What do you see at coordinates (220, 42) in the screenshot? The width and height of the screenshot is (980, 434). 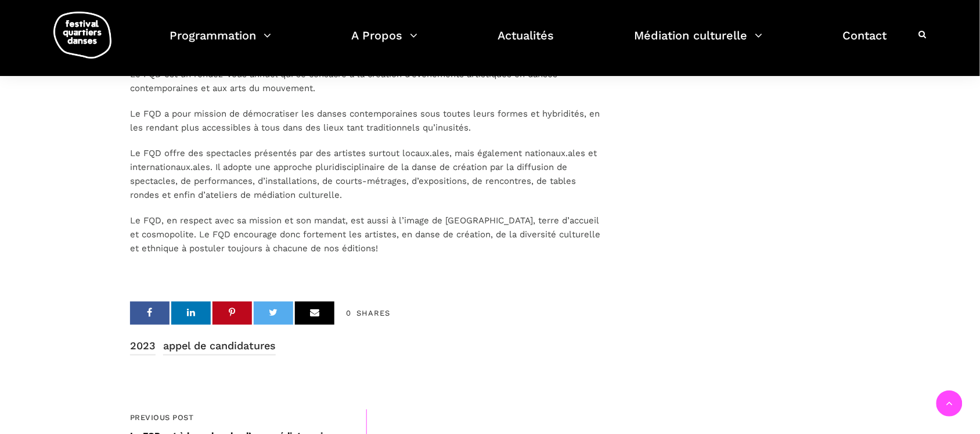 I see `a: Programmation` at bounding box center [220, 42].